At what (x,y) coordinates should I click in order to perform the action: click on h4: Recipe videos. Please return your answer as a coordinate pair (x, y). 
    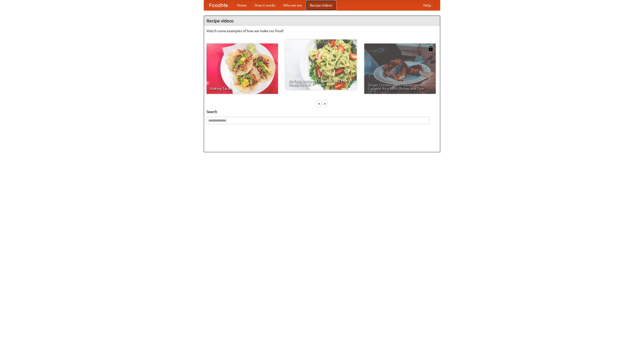
    Looking at the image, I should click on (322, 21).